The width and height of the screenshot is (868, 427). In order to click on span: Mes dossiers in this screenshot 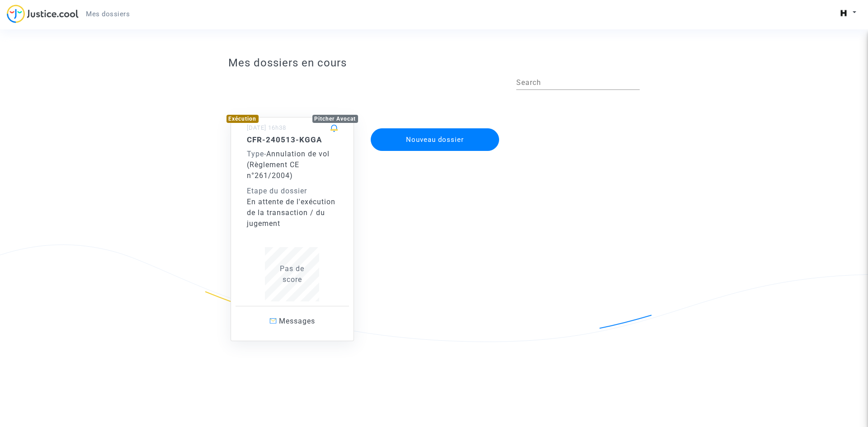, I will do `click(107, 14)`.